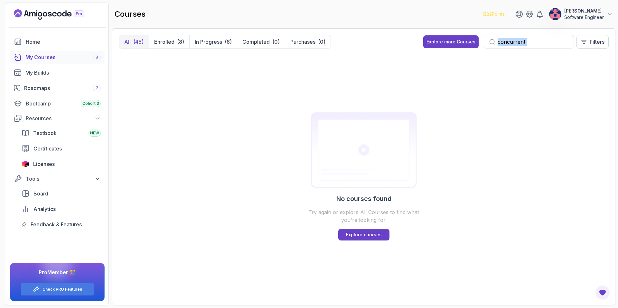  Describe the element at coordinates (213, 42) in the screenshot. I see `button: In Progress(8)` at that location.